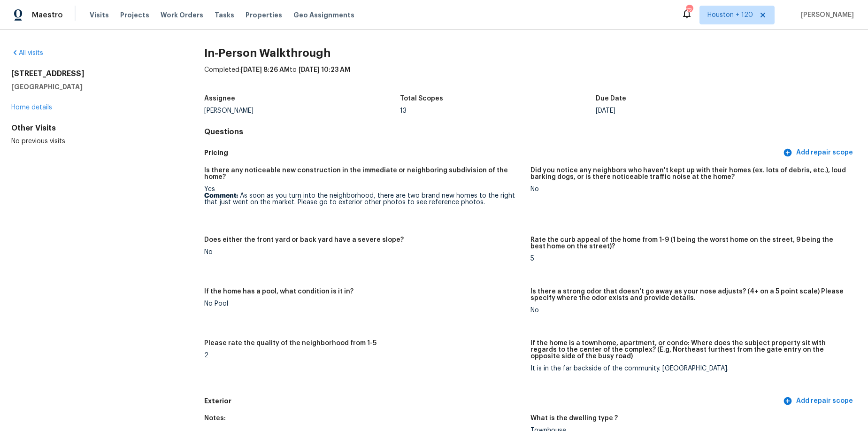 The width and height of the screenshot is (868, 431). What do you see at coordinates (99, 15) in the screenshot?
I see `span: Visits` at bounding box center [99, 15].